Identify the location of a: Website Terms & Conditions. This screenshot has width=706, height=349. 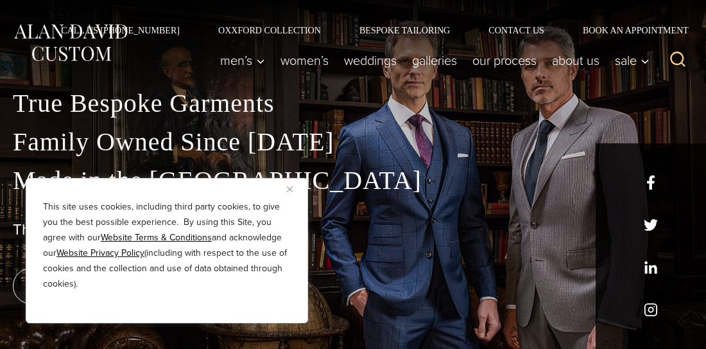
(156, 237).